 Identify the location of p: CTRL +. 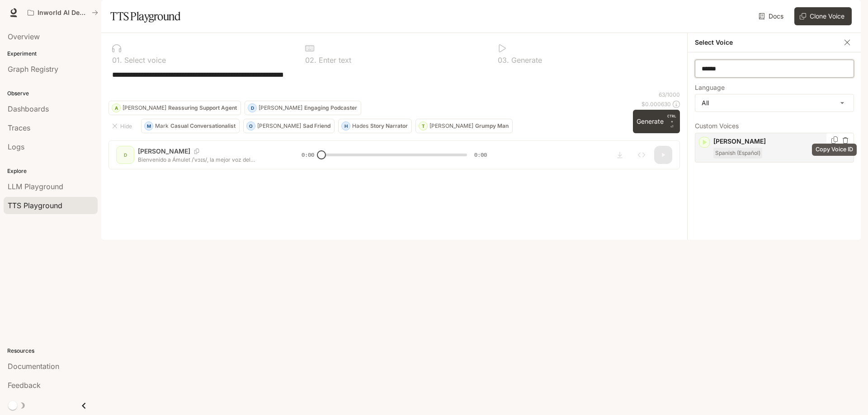
(671, 119).